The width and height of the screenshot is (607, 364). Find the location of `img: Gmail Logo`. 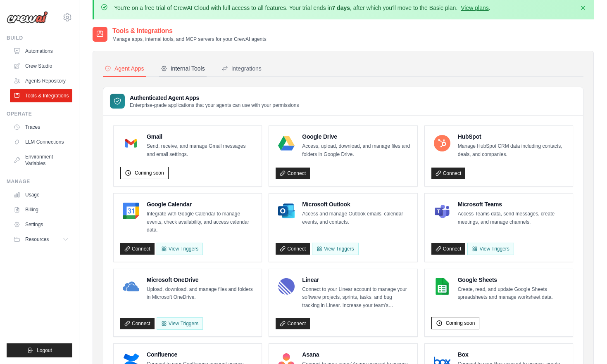

img: Gmail Logo is located at coordinates (131, 143).